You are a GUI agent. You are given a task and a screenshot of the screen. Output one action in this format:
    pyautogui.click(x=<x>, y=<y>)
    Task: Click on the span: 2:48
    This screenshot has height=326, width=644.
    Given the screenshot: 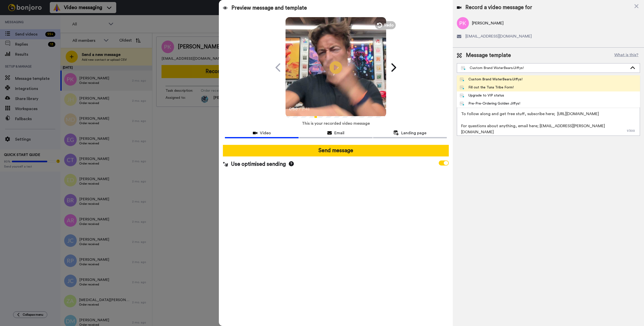 What is the action you would take?
    pyautogui.click(x=306, y=109)
    